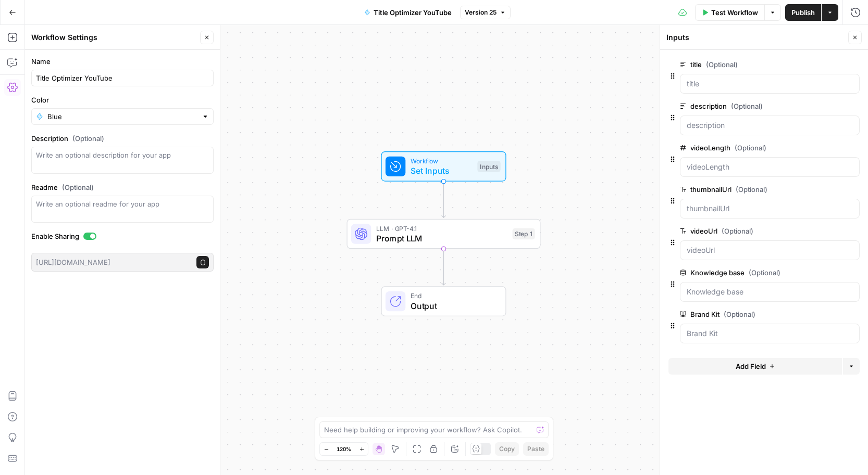 The width and height of the screenshot is (868, 475). What do you see at coordinates (344, 449) in the screenshot?
I see `span: 120%` at bounding box center [344, 449].